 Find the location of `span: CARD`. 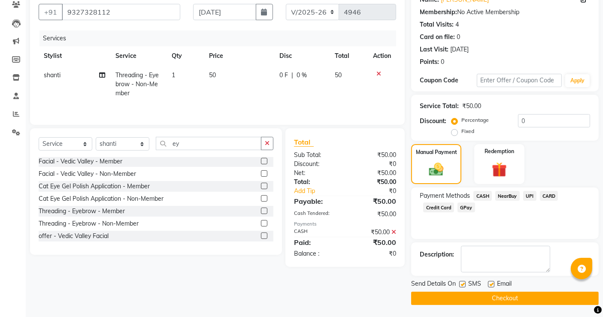

span: CARD is located at coordinates (549, 196).